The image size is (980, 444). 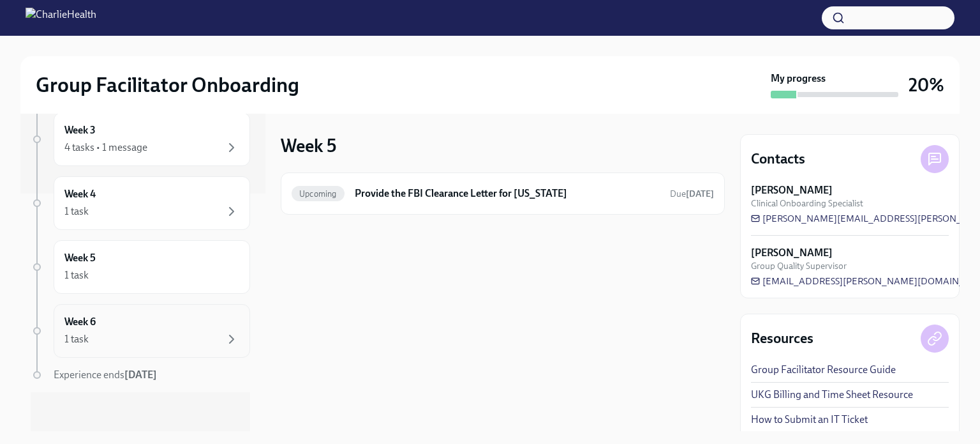 What do you see at coordinates (832, 394) in the screenshot?
I see `a: UKG Billing and Time Sheet Resource` at bounding box center [832, 394].